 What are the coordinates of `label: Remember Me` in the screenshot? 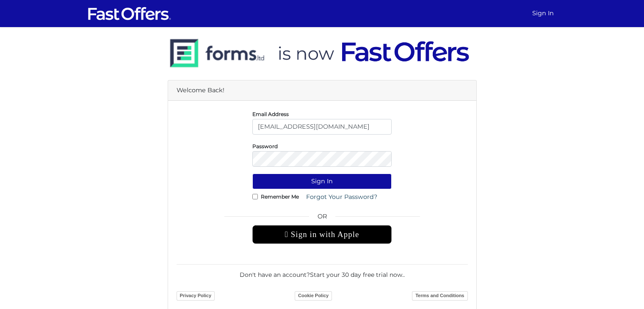 It's located at (280, 196).